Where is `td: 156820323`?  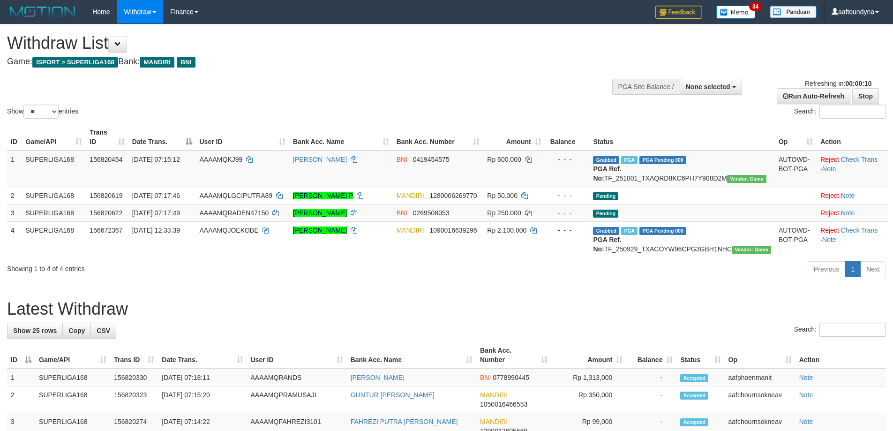
td: 156820323 is located at coordinates (134, 399).